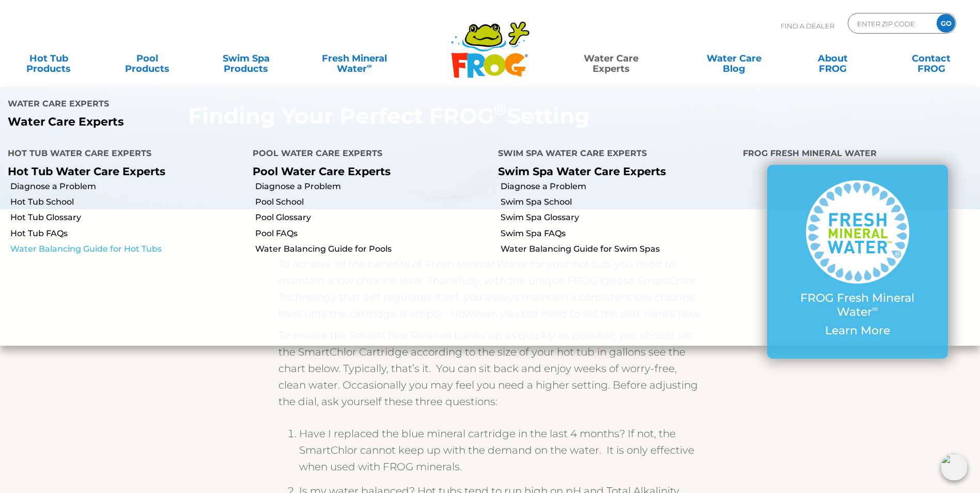 The image size is (980, 493). I want to click on input: Zip Code Form, so click(891, 23).